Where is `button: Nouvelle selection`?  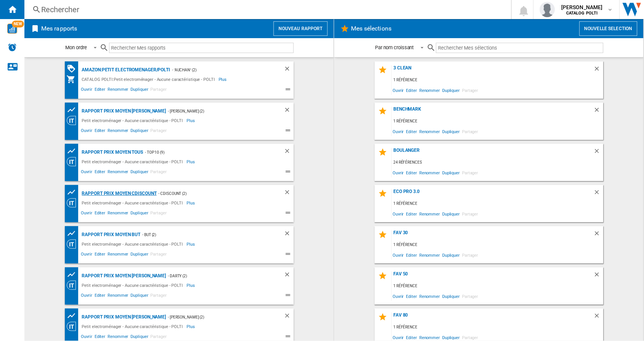 button: Nouvelle selection is located at coordinates (609, 29).